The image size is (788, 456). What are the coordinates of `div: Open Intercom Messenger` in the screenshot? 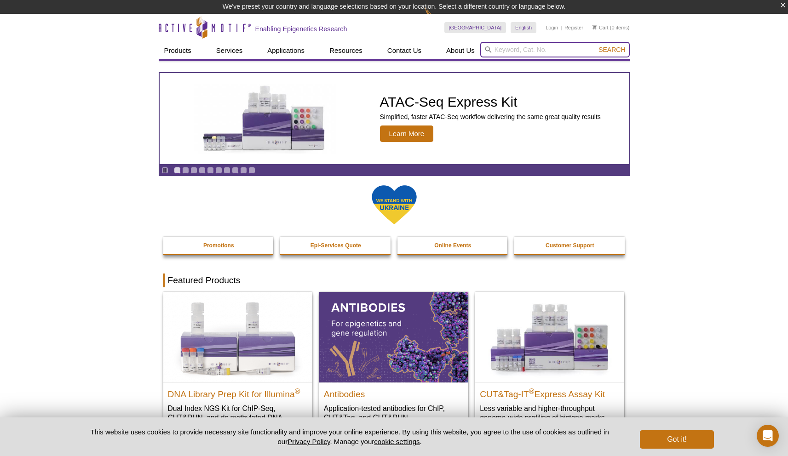 It's located at (768, 436).